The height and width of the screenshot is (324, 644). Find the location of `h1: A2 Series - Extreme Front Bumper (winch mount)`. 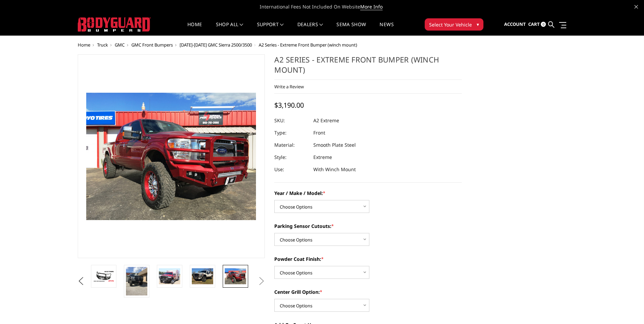

h1: A2 Series - Extreme Front Bumper (winch mount) is located at coordinates (368, 67).